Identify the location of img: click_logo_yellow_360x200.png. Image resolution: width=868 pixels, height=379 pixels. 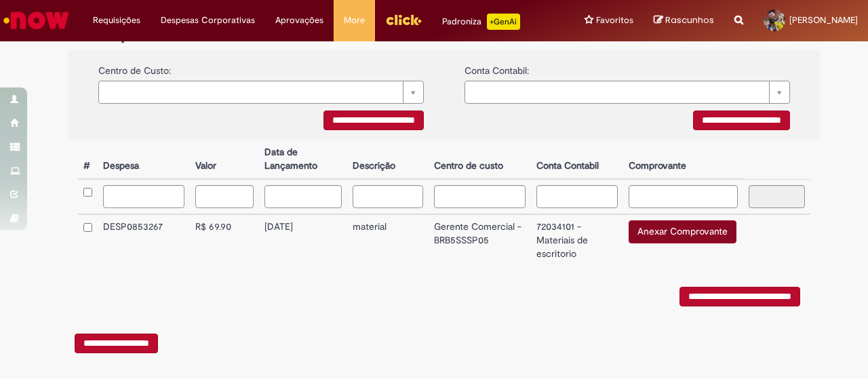
(404, 19).